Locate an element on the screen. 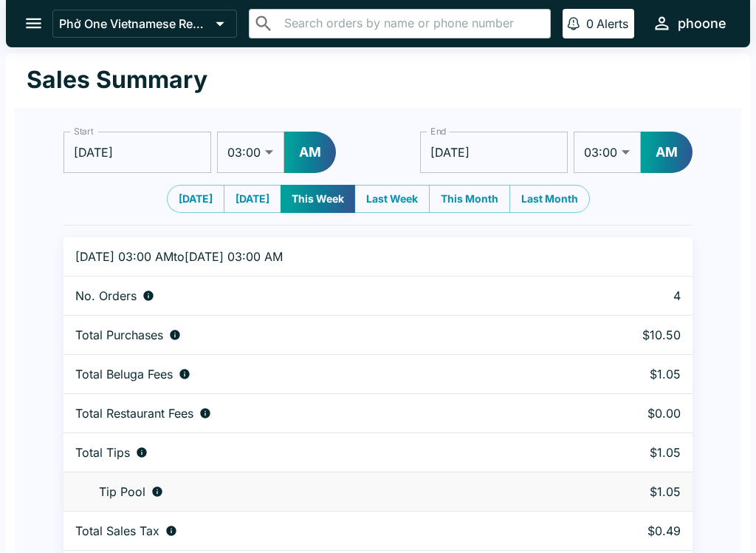  label: End is located at coordinates (439, 131).